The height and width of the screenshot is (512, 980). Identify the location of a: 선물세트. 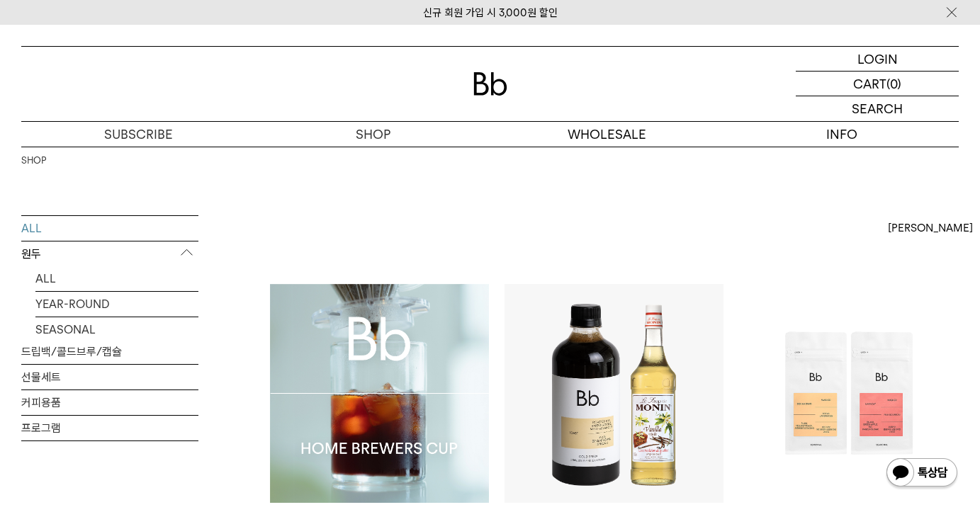
(110, 377).